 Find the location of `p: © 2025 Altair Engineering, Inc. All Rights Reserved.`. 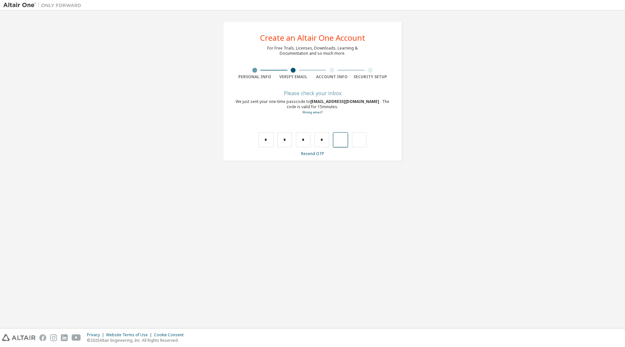

p: © 2025 Altair Engineering, Inc. All Rights Reserved. is located at coordinates (137, 340).